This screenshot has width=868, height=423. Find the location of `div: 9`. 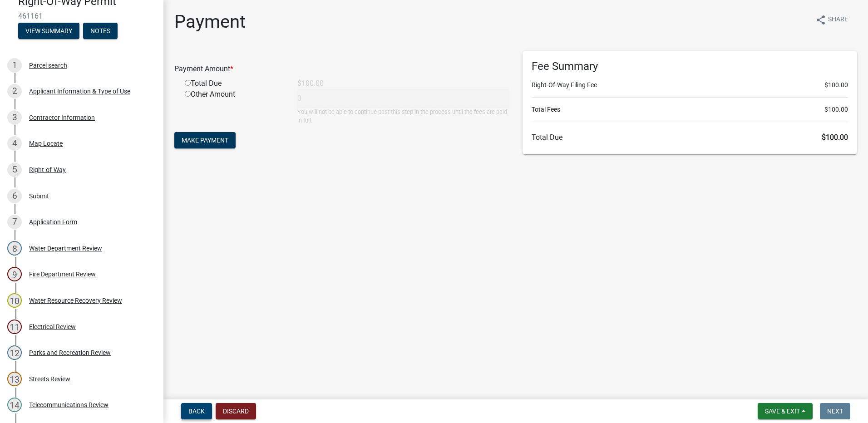

div: 9 is located at coordinates (14, 274).